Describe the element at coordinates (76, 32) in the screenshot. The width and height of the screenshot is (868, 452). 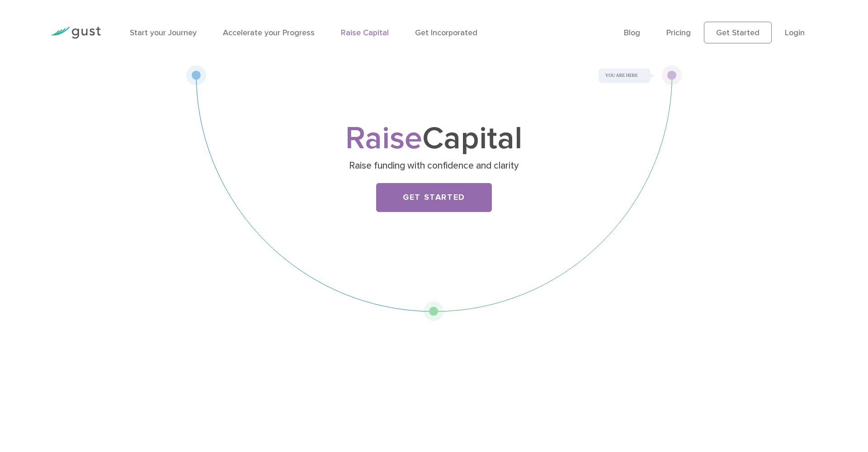
I see `img: Gust Logo` at that location.